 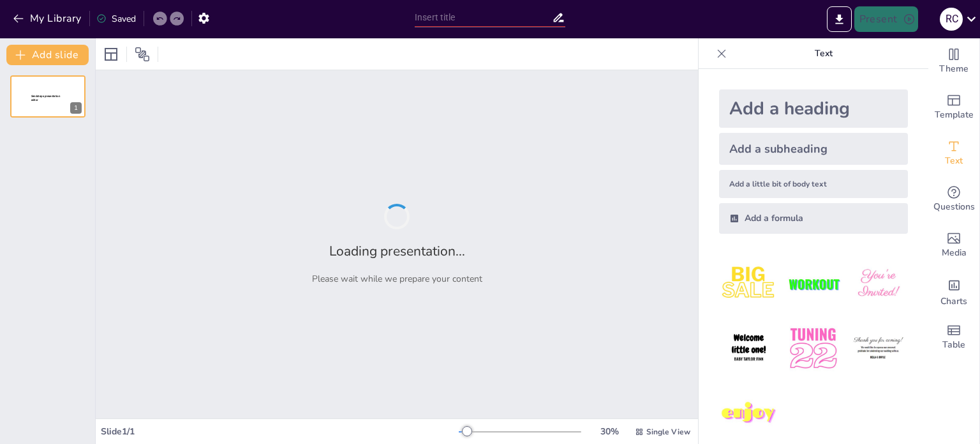 What do you see at coordinates (45, 98) in the screenshot?
I see `span: Sendsteps presentation editor` at bounding box center [45, 98].